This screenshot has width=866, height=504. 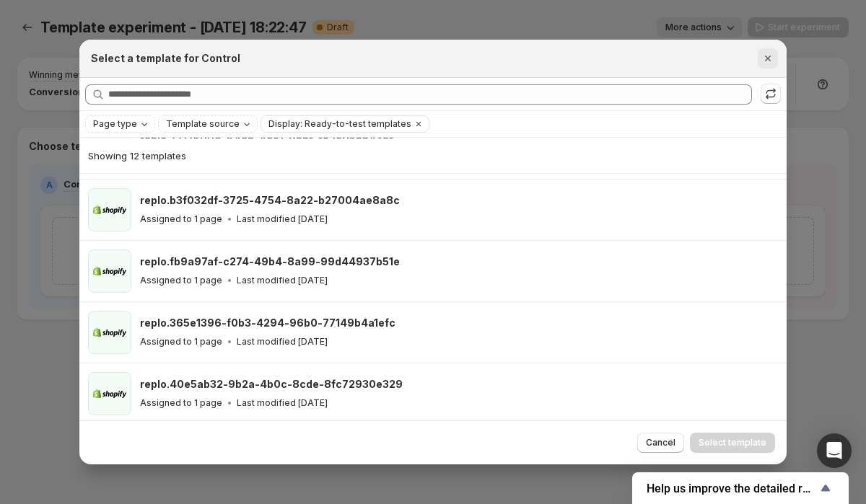 I want to click on span: Template source, so click(x=202, y=124).